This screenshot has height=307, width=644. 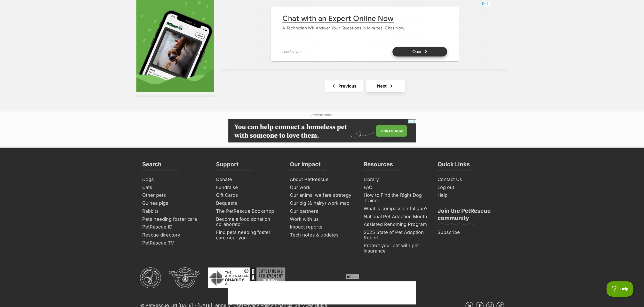 I want to click on a: Contact Us, so click(x=470, y=180).